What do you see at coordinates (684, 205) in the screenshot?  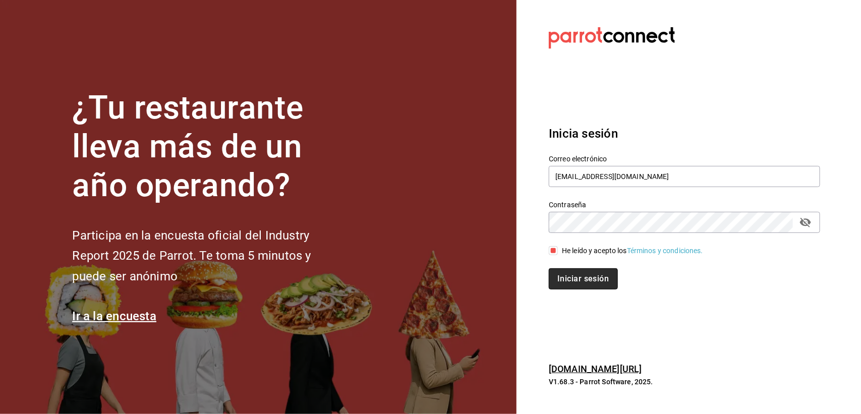 I see `label: Contraseña` at bounding box center [684, 205].